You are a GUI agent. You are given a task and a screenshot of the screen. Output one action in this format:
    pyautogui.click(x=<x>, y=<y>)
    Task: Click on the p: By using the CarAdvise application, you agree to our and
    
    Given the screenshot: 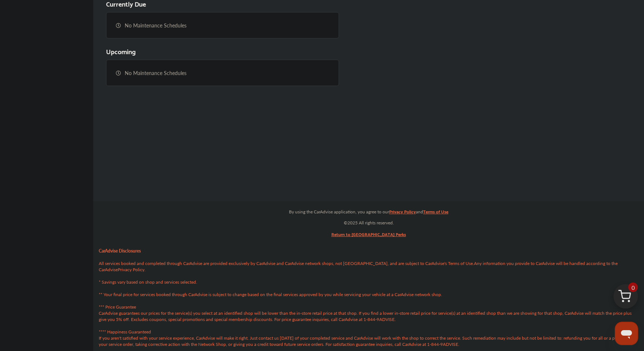 What is the action you would take?
    pyautogui.click(x=369, y=212)
    